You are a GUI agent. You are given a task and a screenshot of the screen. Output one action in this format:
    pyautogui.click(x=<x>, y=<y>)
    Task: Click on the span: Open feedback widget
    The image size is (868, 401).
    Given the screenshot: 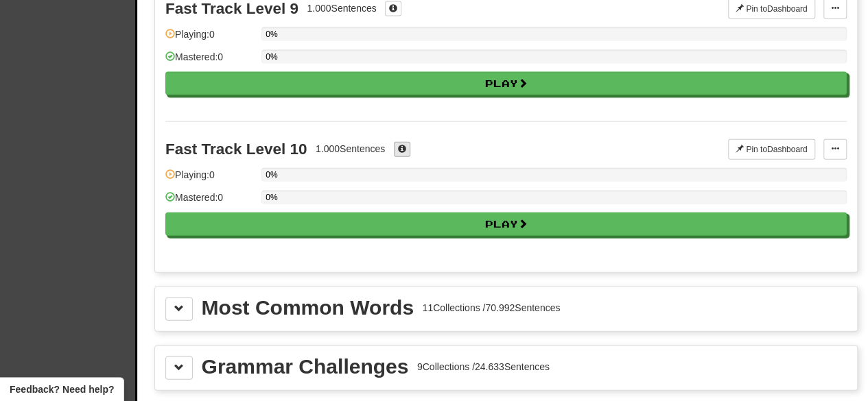 What is the action you would take?
    pyautogui.click(x=62, y=389)
    